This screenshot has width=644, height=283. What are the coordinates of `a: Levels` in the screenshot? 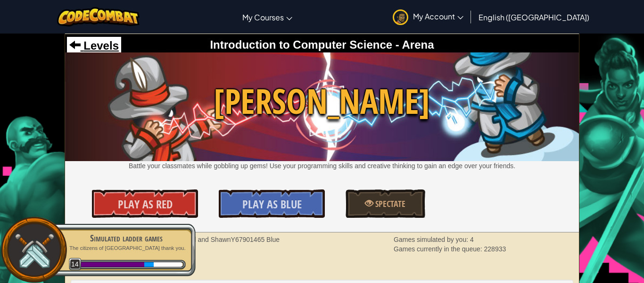 It's located at (94, 45).